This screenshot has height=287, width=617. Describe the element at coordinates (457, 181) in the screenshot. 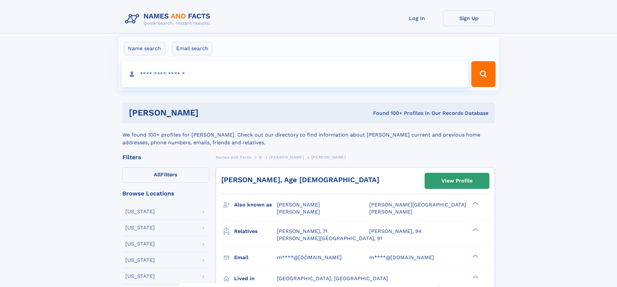

I see `a: View Profile` at that location.